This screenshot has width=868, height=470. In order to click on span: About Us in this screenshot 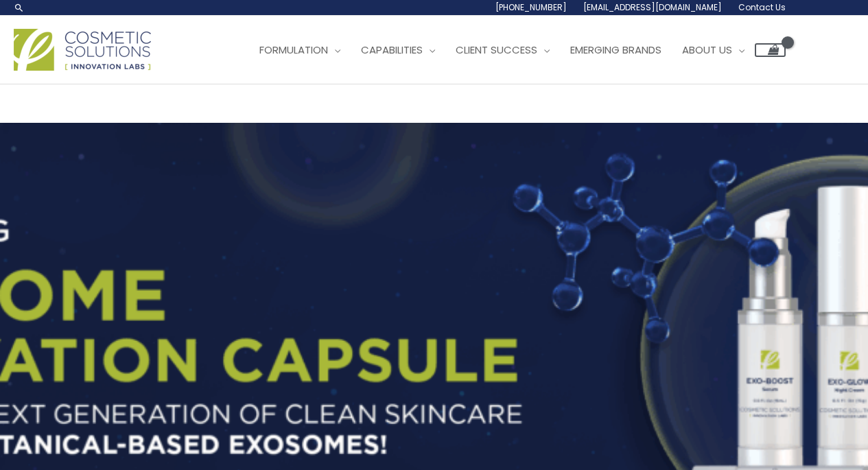, I will do `click(706, 50)`.